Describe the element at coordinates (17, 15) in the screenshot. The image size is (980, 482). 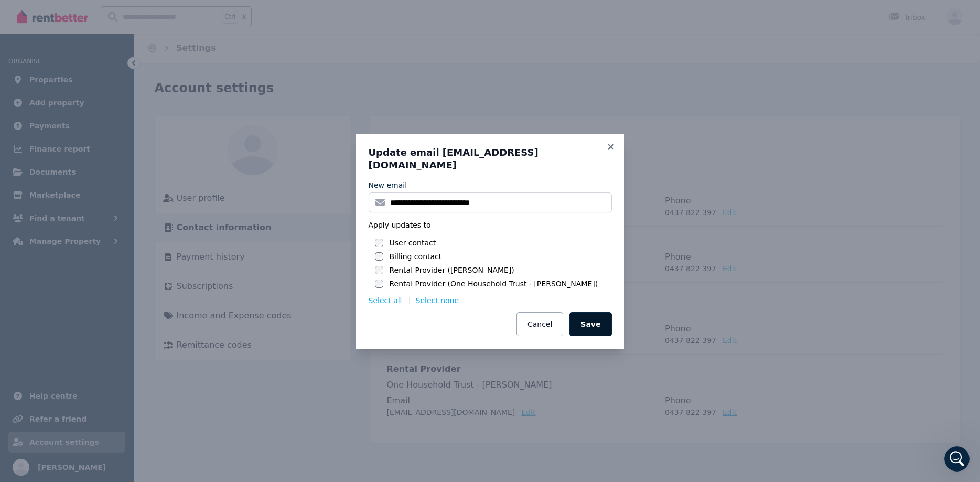
I see `button: go back` at that location.